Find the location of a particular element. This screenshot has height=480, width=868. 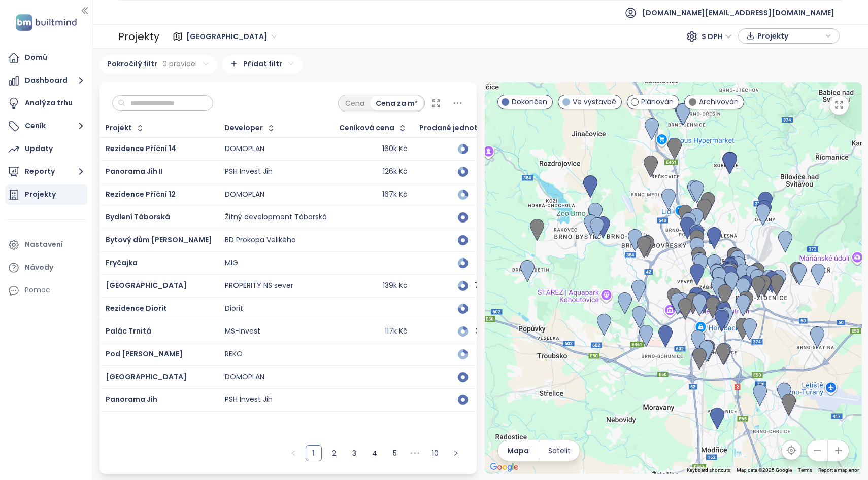

a: Report a map error is located at coordinates (839, 470).